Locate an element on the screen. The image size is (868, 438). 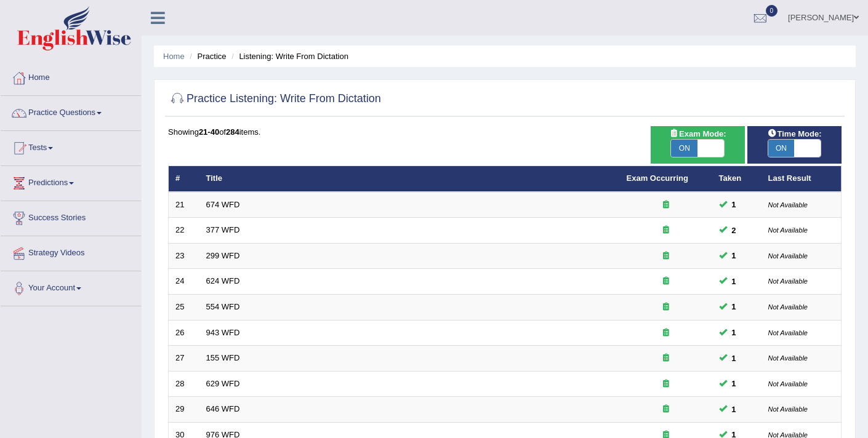
span: 0 is located at coordinates (772, 10).